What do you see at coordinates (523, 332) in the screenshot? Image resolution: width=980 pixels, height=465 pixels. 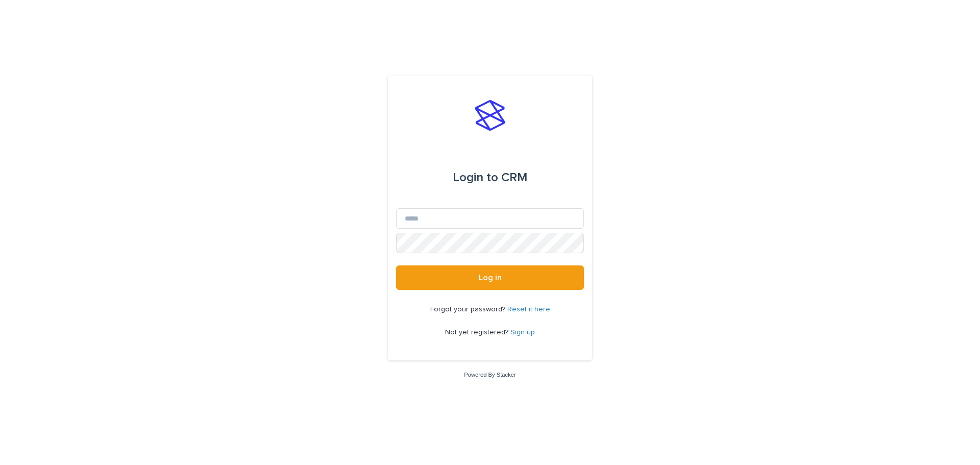 I see `a: Sign up` at bounding box center [523, 332].